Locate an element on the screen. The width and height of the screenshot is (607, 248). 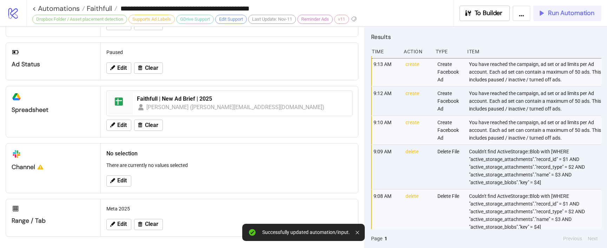
div: Paused is located at coordinates (229, 52).